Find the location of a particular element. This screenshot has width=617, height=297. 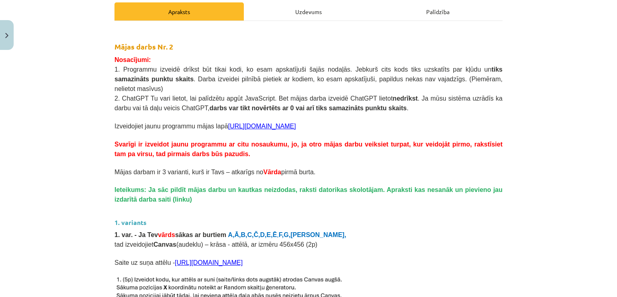

strong: Mājas darbs Nr. 2 is located at coordinates (144, 46).